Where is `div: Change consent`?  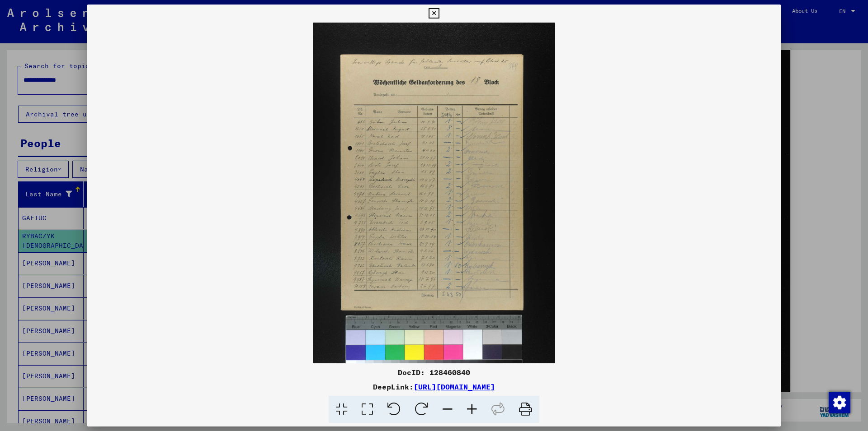 div: Change consent is located at coordinates (839, 403).